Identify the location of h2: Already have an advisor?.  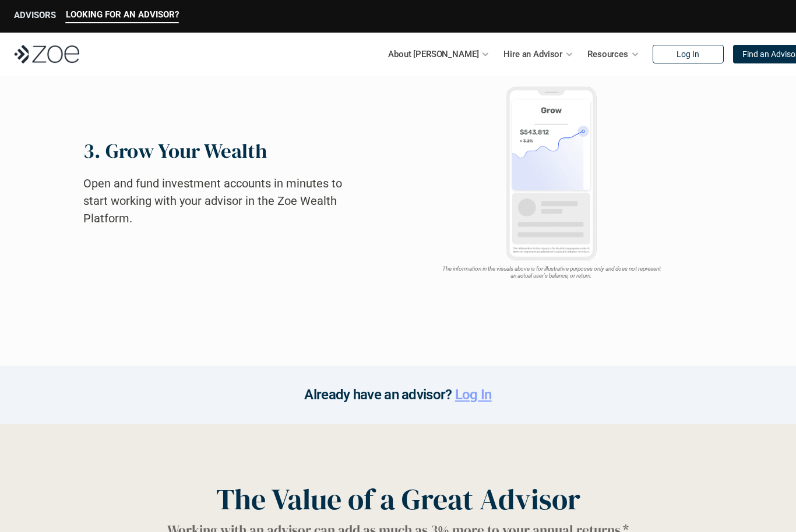
(397, 395).